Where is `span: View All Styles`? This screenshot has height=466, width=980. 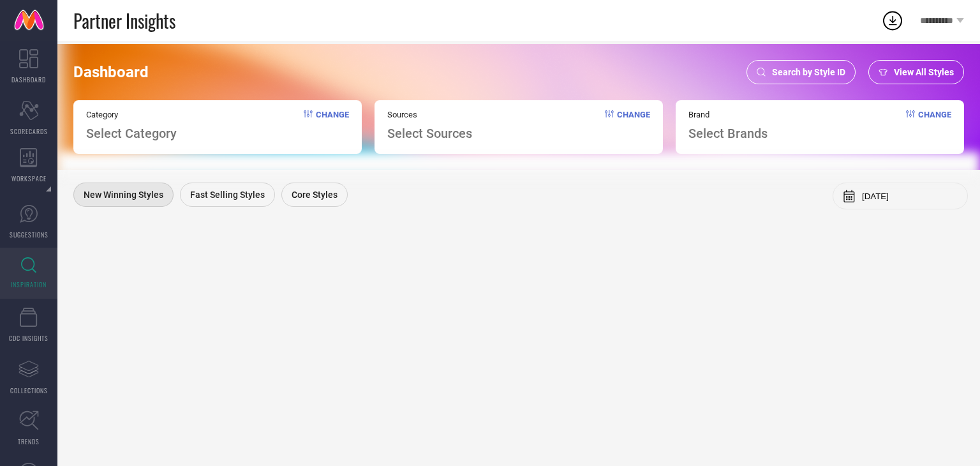
span: View All Styles is located at coordinates (924, 72).